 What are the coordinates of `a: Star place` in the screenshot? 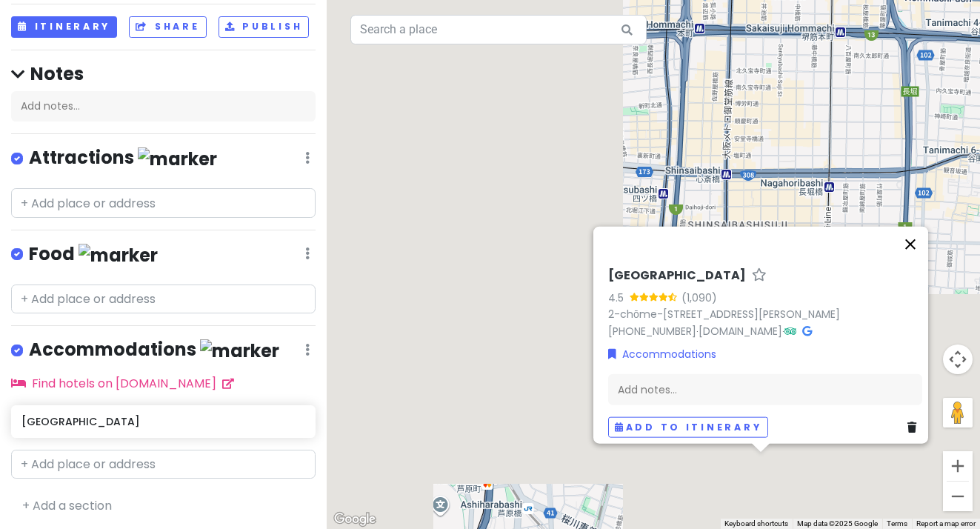 It's located at (759, 275).